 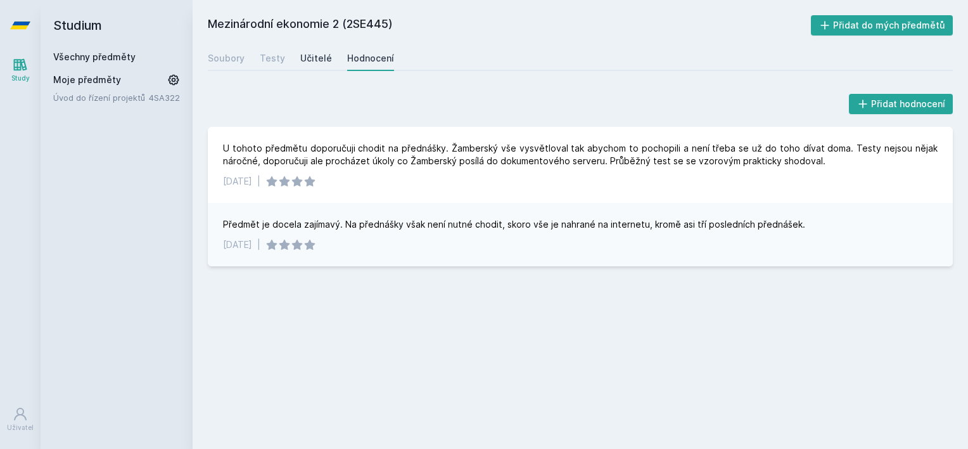 What do you see at coordinates (226, 58) in the screenshot?
I see `a: Soubory` at bounding box center [226, 58].